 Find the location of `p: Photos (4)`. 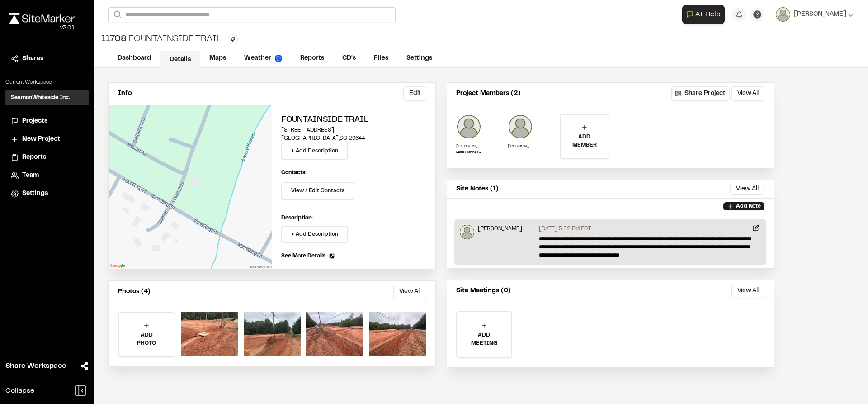

p: Photos (4) is located at coordinates (135, 292).